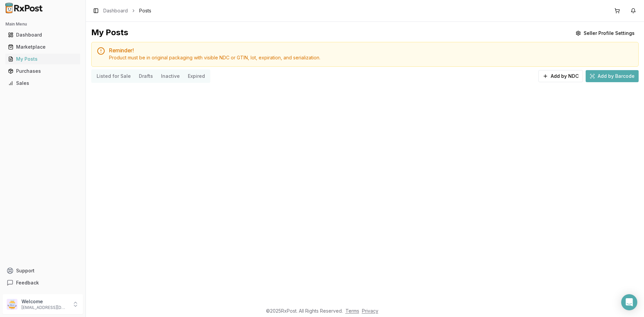  Describe the element at coordinates (145, 10) in the screenshot. I see `span: Posts` at that location.